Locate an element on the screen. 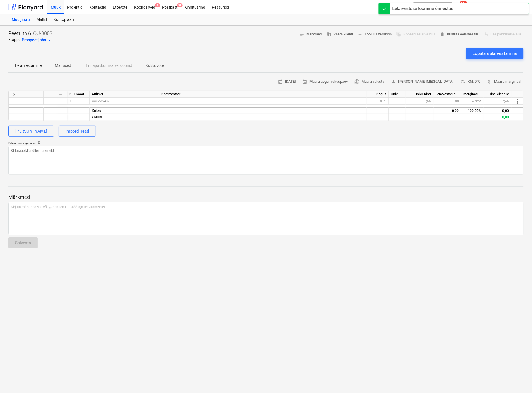 Image resolution: width=532 pixels, height=393 pixels. span: Määra marginaal is located at coordinates (504, 82).